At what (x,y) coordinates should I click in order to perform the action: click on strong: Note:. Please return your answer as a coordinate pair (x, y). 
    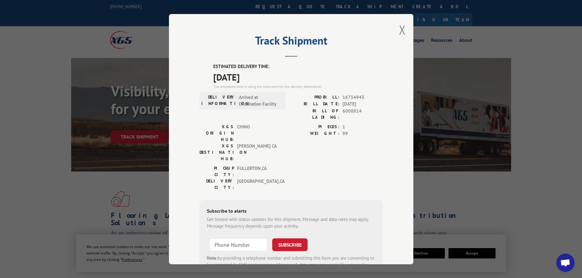
    Looking at the image, I should click on (212, 258).